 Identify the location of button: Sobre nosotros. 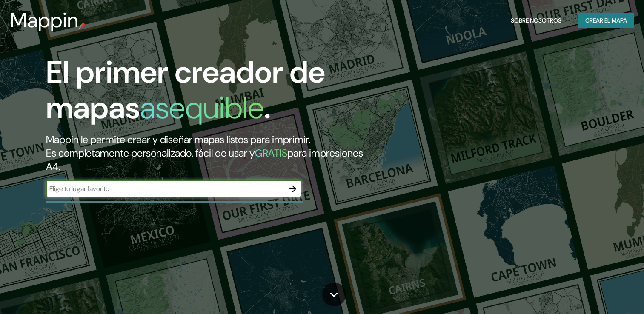
(536, 20).